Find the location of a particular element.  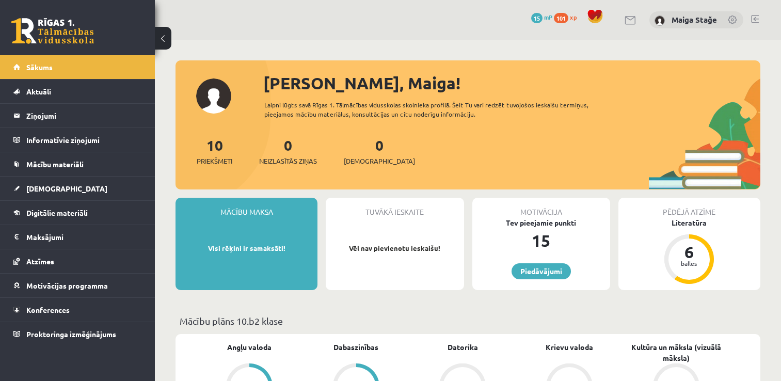

a: Dabaszinības is located at coordinates (356, 347).